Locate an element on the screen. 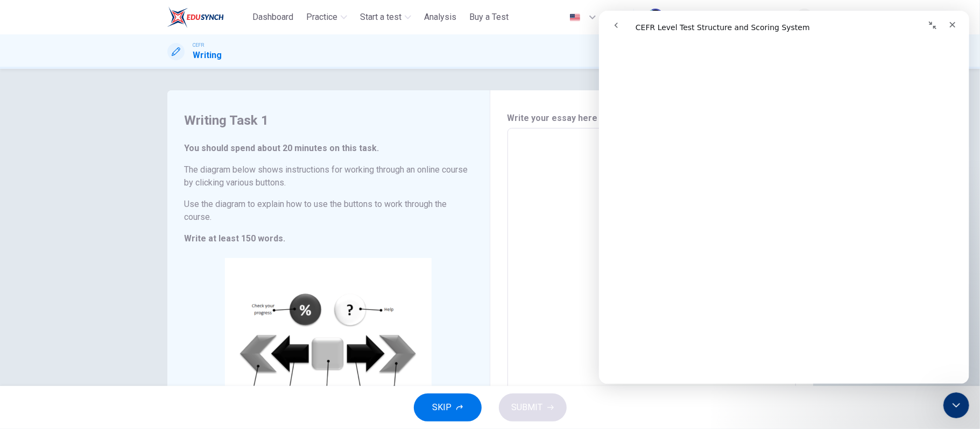 This screenshot has width=980, height=429. button: Collapse window is located at coordinates (333, 15).